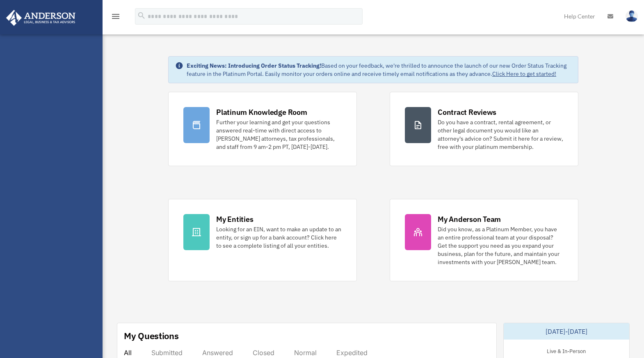 The image size is (644, 358). What do you see at coordinates (263, 353) in the screenshot?
I see `div: Closed` at bounding box center [263, 353].